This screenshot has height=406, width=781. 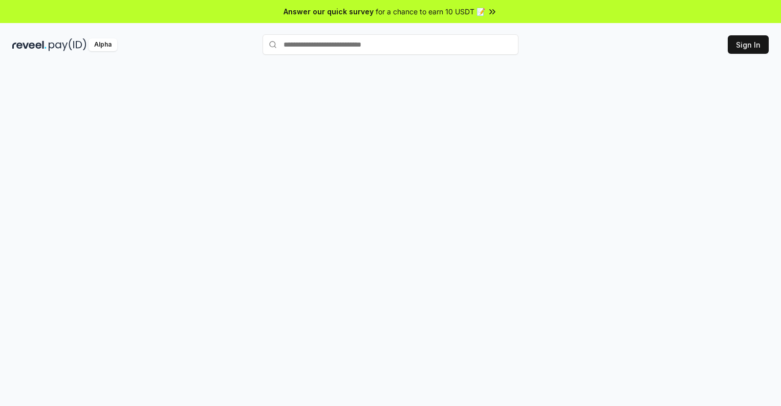 I want to click on img: reveel_dark, so click(x=29, y=45).